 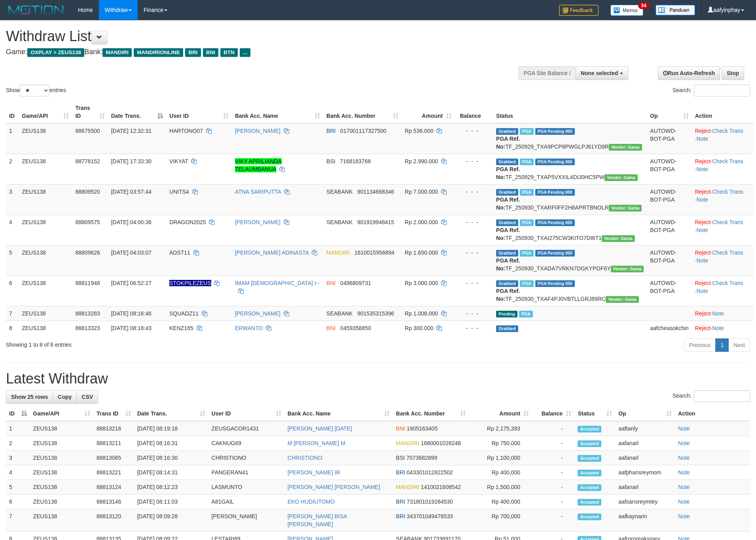 I want to click on span: Copy 1905163405 to clipboard, so click(x=422, y=429).